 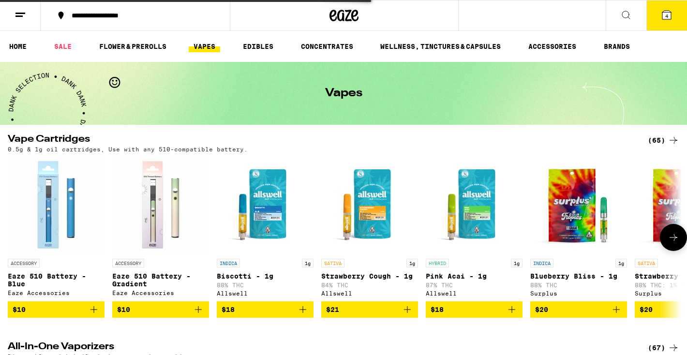 What do you see at coordinates (18, 46) in the screenshot?
I see `a: HOME` at bounding box center [18, 46].